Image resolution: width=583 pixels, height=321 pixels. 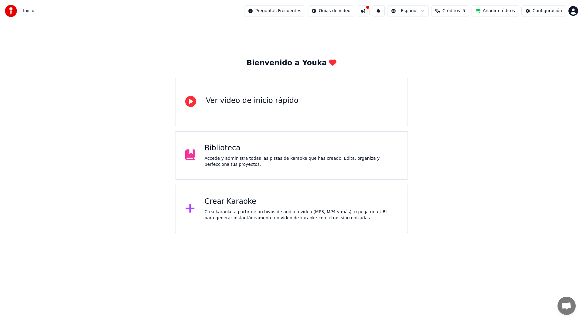 I want to click on div: Configuración, so click(x=547, y=11).